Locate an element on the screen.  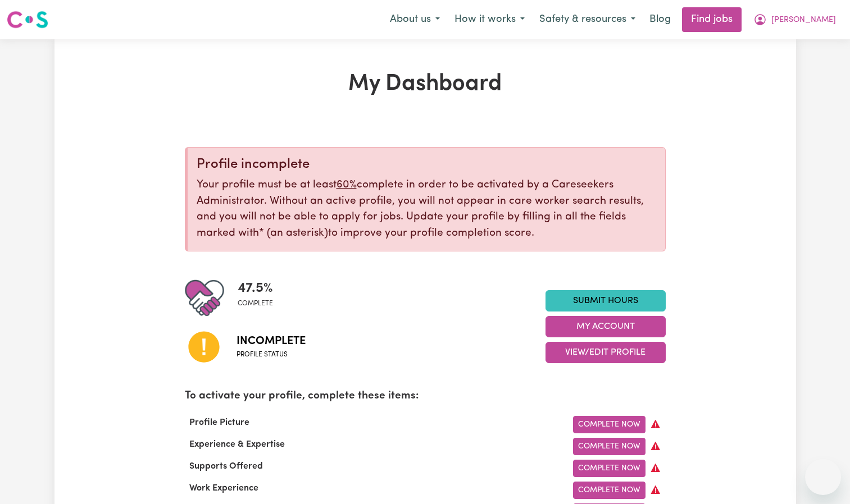
span: Experience & Expertise is located at coordinates (237, 444).